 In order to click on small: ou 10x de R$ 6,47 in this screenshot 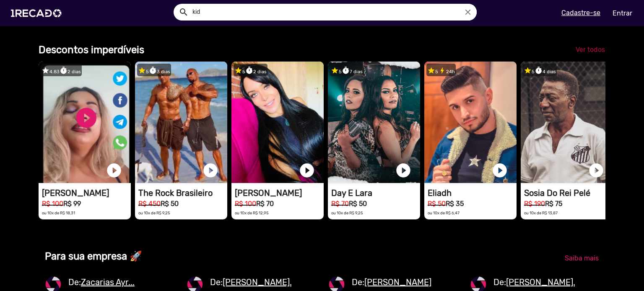, I will do `click(443, 213)`.